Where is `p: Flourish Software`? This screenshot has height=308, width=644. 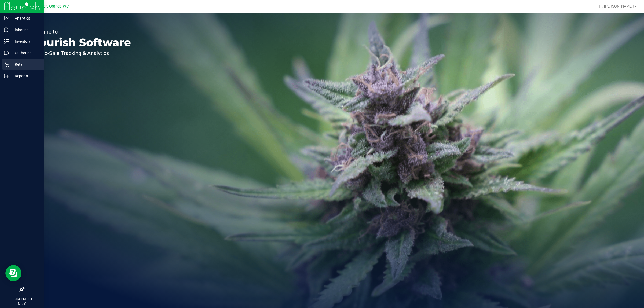 p: Flourish Software is located at coordinates (80, 42).